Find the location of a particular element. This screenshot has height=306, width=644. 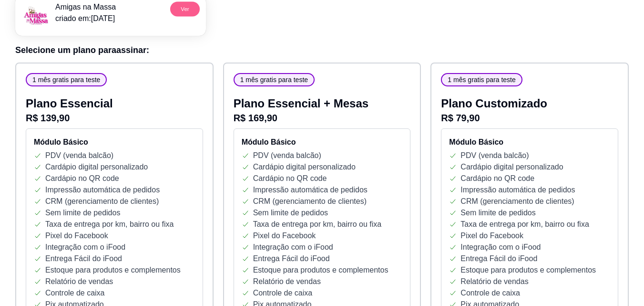

p: Plano Essencial + Mesas is located at coordinates (322, 104).